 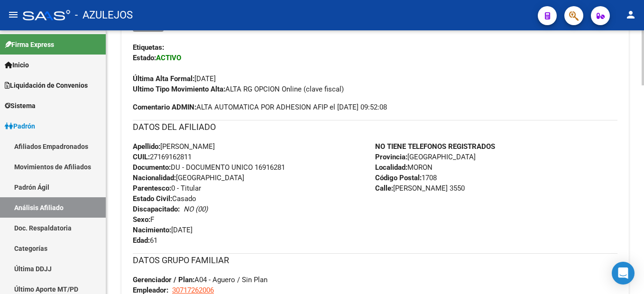 What do you see at coordinates (195, 209) in the screenshot?
I see `i: NO (00)` at bounding box center [195, 209].